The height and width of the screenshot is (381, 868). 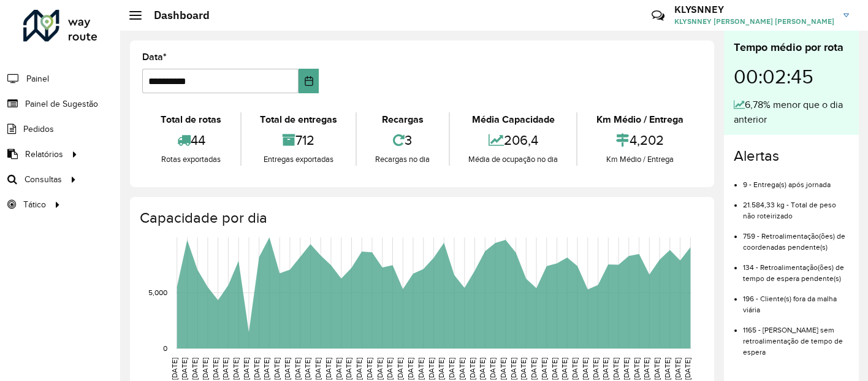 I want to click on li: 134 - Retroalimentação(ões) de tempo de espera pendente(s), so click(x=796, y=268).